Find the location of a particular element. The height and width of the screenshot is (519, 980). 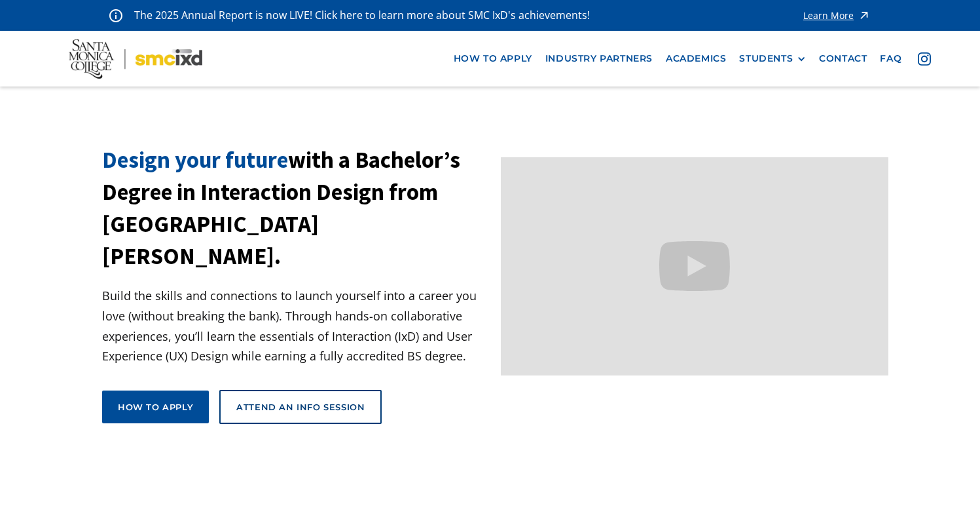

div: Learn More is located at coordinates (828, 16).